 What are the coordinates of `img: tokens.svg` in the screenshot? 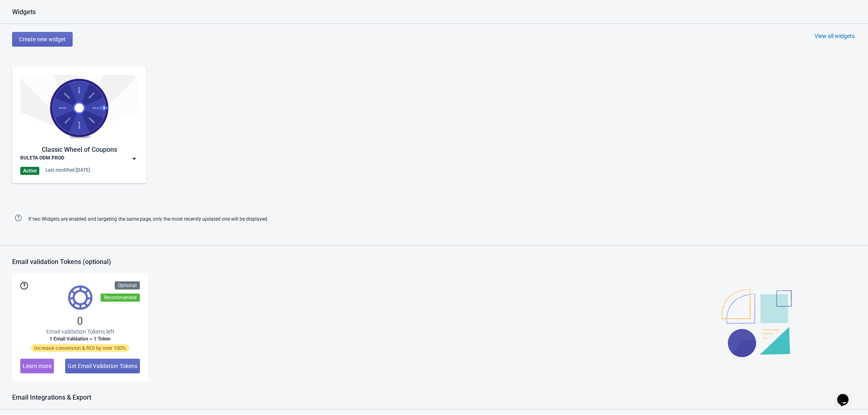 It's located at (80, 298).